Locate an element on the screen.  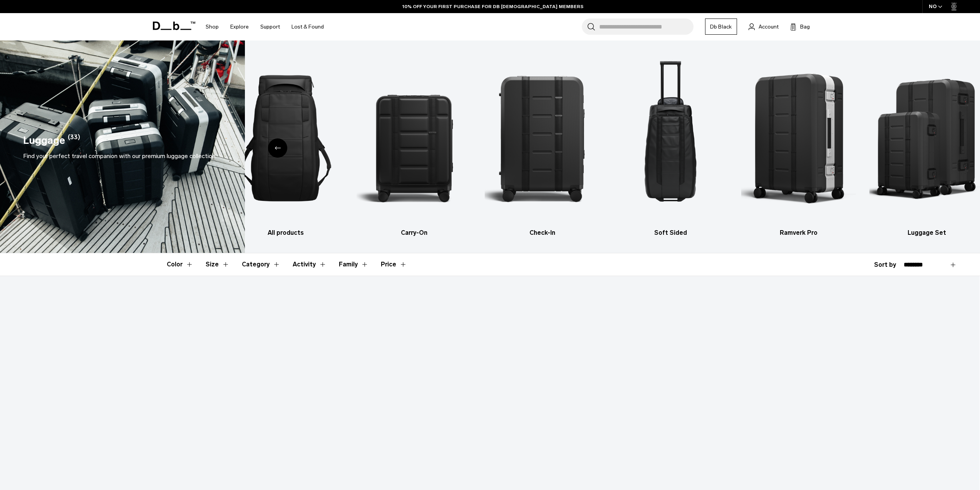
nav: Main Navigation is located at coordinates (264, 26).